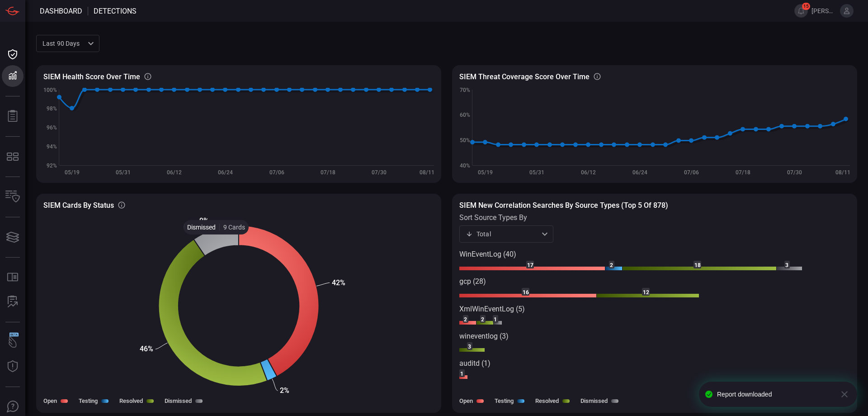  I want to click on button: Dashboard, so click(12, 55).